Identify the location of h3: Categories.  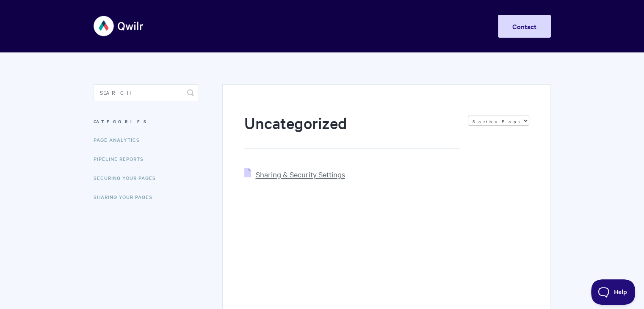
(146, 122).